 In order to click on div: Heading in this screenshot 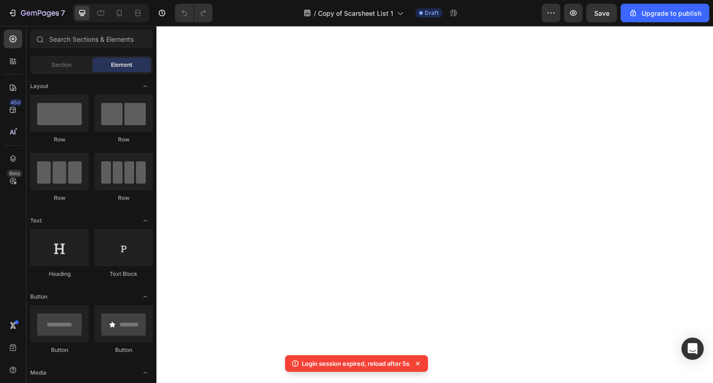, I will do `click(59, 274)`.